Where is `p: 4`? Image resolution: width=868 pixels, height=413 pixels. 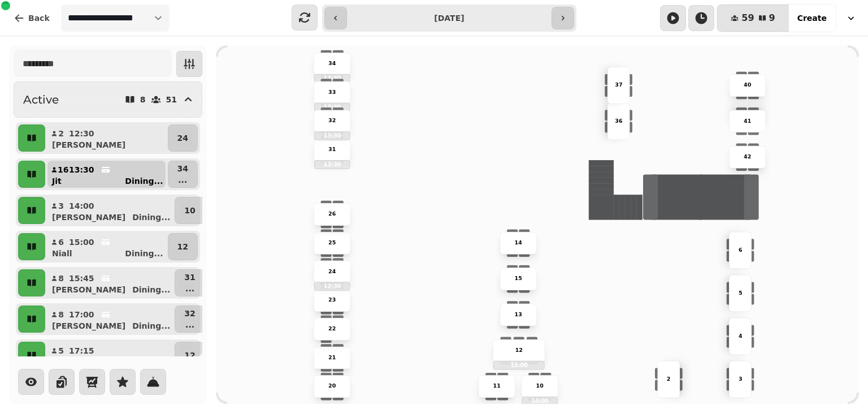
p: 4 is located at coordinates (740, 336).